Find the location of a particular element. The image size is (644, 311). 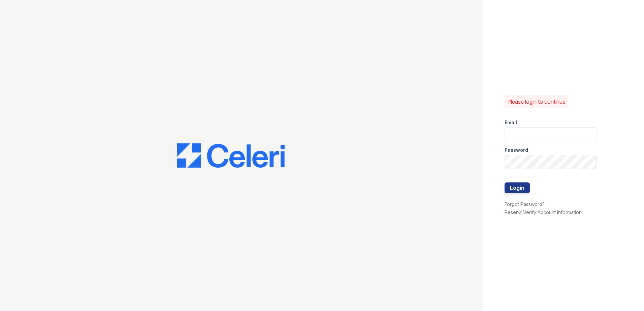

label: Email is located at coordinates (511, 123).